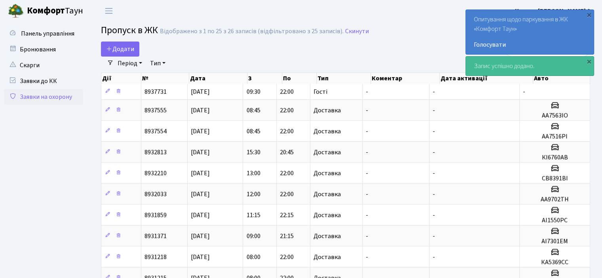  I want to click on span: 11:15, so click(253, 215).